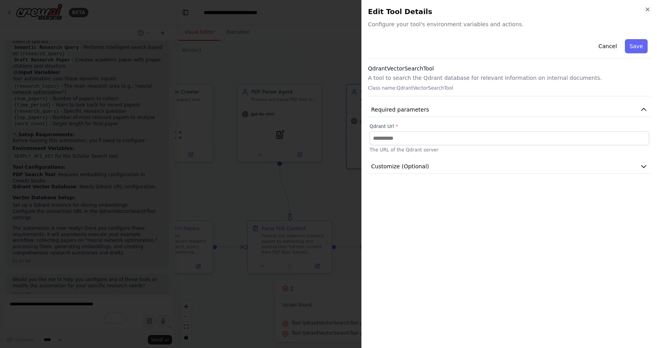 The width and height of the screenshot is (657, 348). Describe the element at coordinates (509, 78) in the screenshot. I see `p: A tool to search the Qdrant database for relevant information on internal documents.` at that location.